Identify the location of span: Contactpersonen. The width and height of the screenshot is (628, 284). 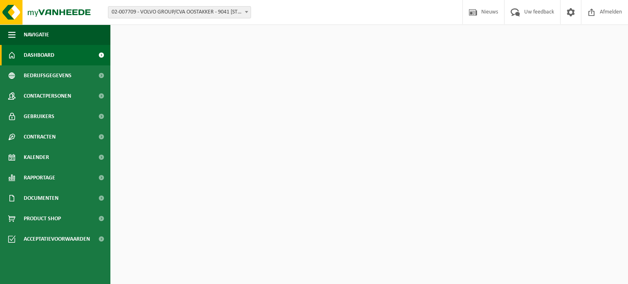
(47, 96).